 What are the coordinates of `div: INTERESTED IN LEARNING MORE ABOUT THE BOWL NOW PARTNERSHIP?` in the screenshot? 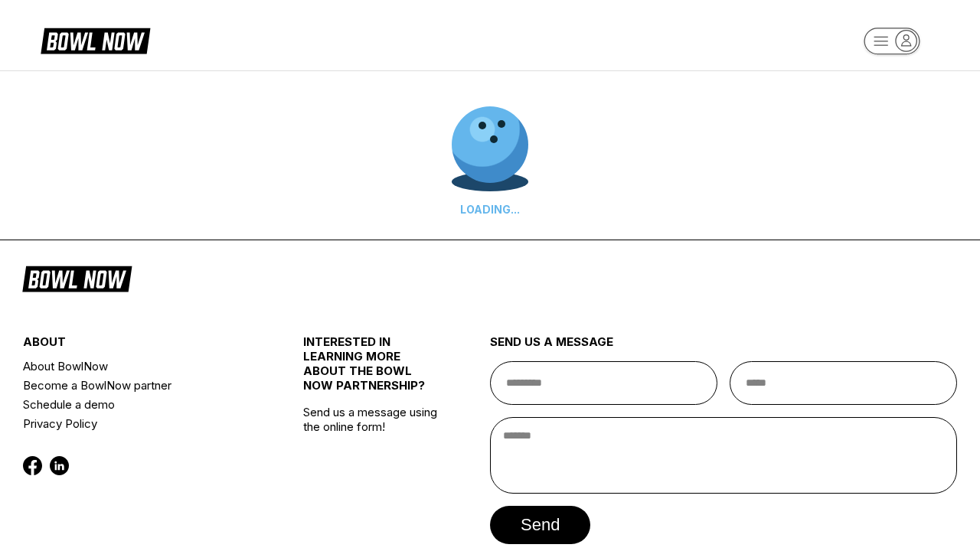 It's located at (373, 370).